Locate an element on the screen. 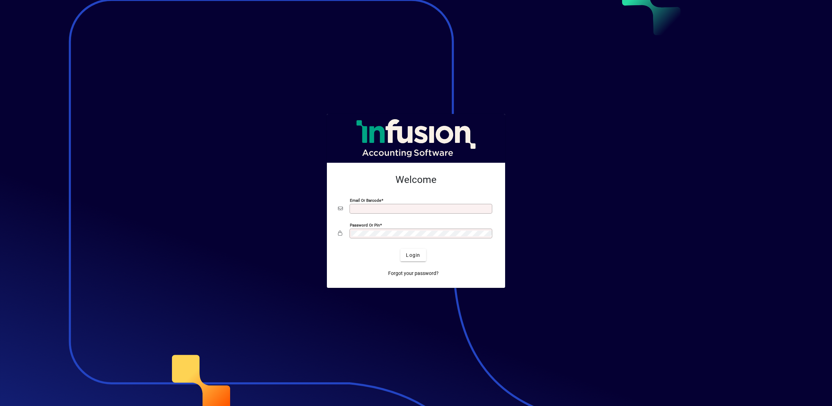  button: Login is located at coordinates (413, 255).